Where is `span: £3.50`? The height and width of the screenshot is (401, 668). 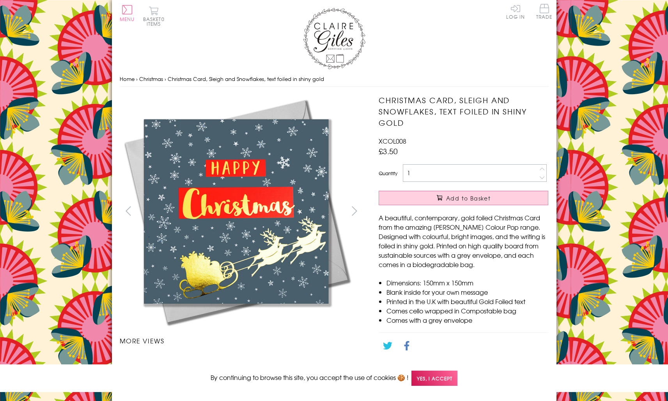
span: £3.50 is located at coordinates (388, 151).